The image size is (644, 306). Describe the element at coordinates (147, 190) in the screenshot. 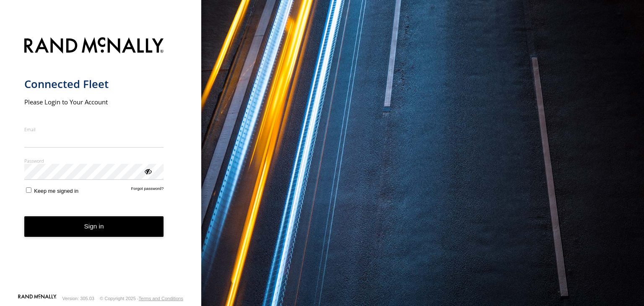

I see `a: Forgot password?` at that location.